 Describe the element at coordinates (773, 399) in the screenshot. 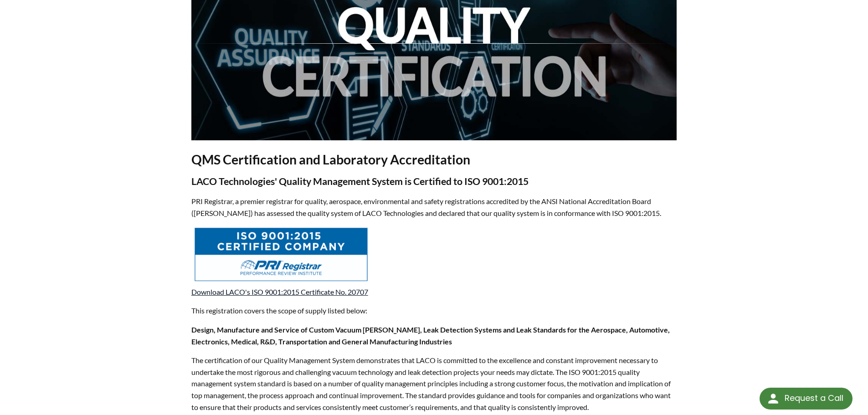

I see `img: round button` at that location.